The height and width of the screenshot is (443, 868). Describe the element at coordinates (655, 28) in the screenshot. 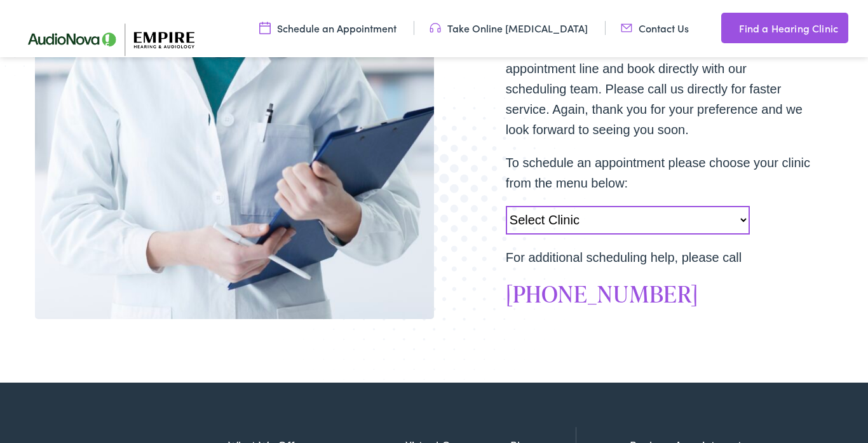

I see `a: Contact Us` at that location.